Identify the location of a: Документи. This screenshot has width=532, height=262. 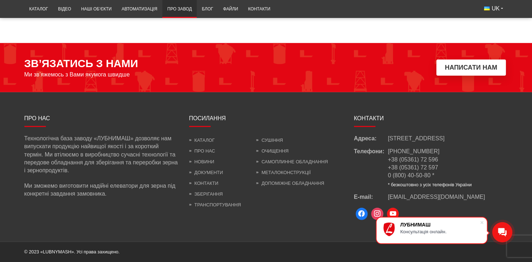
(206, 172).